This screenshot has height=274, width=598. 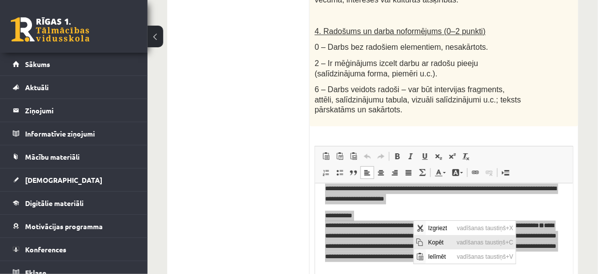 What do you see at coordinates (80, 133) in the screenshot?
I see `legend: Informatīvie ziņojumi` at bounding box center [80, 133].